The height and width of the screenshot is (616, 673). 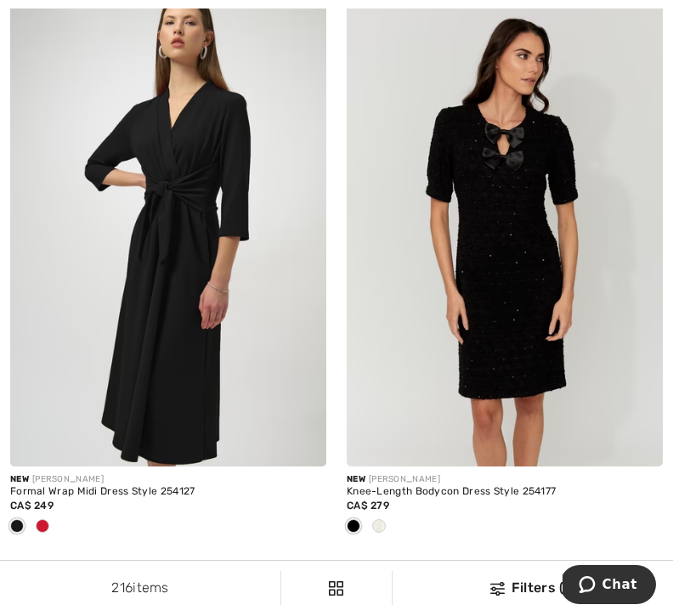 What do you see at coordinates (533, 588) in the screenshot?
I see `div: Filters (1)` at bounding box center [533, 588].